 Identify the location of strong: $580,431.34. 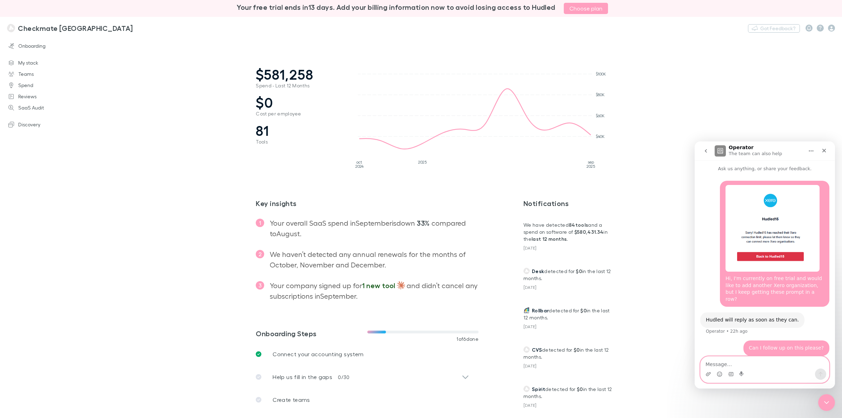
(589, 232).